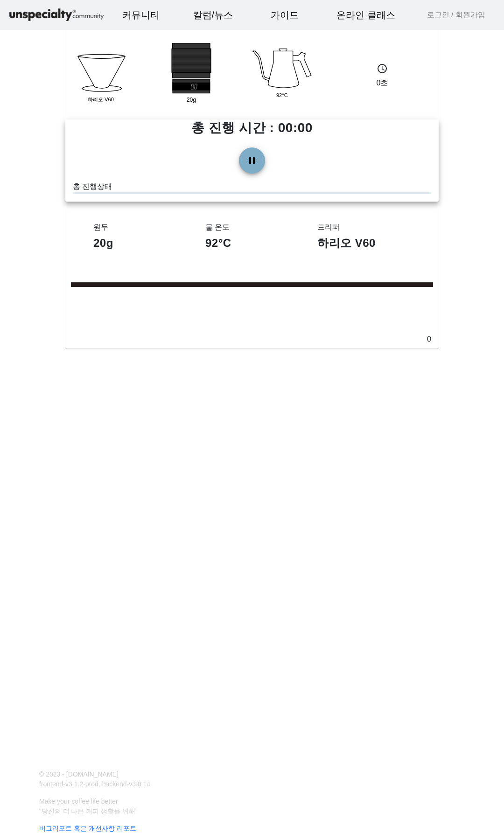 This screenshot has width=504, height=833. What do you see at coordinates (32, 308) in the screenshot?
I see `a: 홈` at bounding box center [32, 308].